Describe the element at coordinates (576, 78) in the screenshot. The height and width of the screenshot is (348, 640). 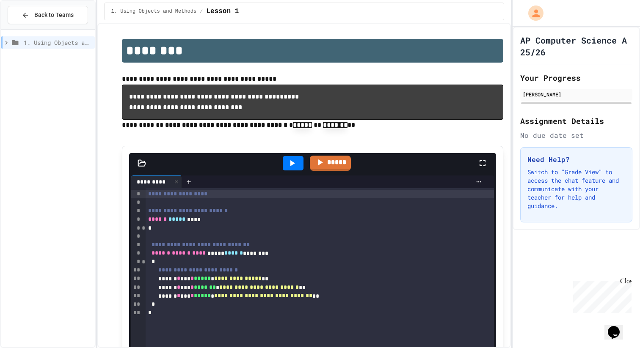
I see `h2: Your Progress` at that location.